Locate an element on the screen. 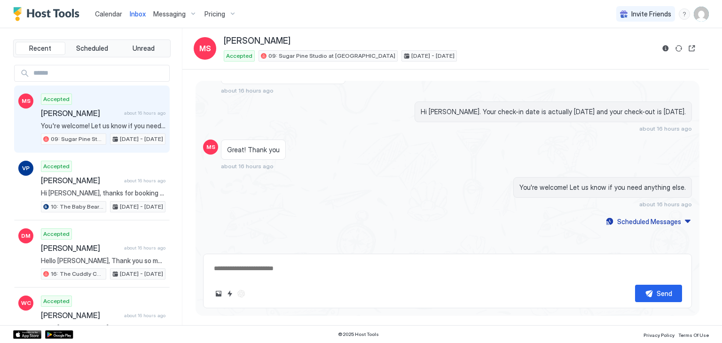 This screenshot has width=722, height=343. button: Reservation information is located at coordinates (665, 48).